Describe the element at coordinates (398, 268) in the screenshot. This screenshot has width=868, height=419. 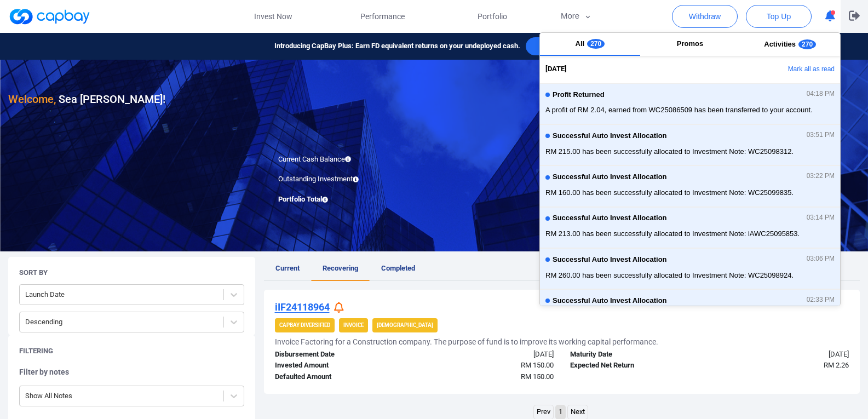
I see `span: Completed` at that location.